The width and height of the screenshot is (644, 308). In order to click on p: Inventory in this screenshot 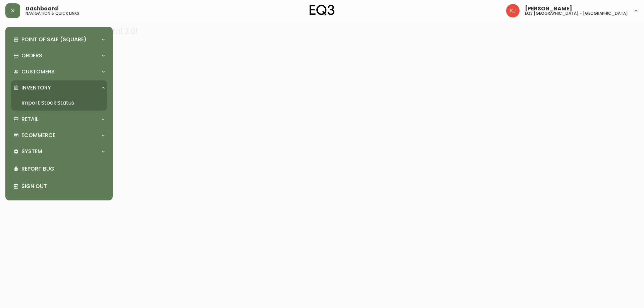, I will do `click(36, 88)`.